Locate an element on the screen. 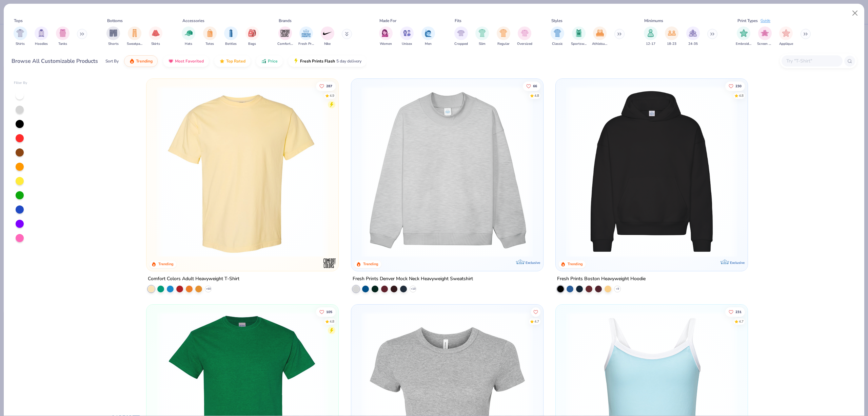 This screenshot has height=416, width=868. button: Price is located at coordinates (269, 61).